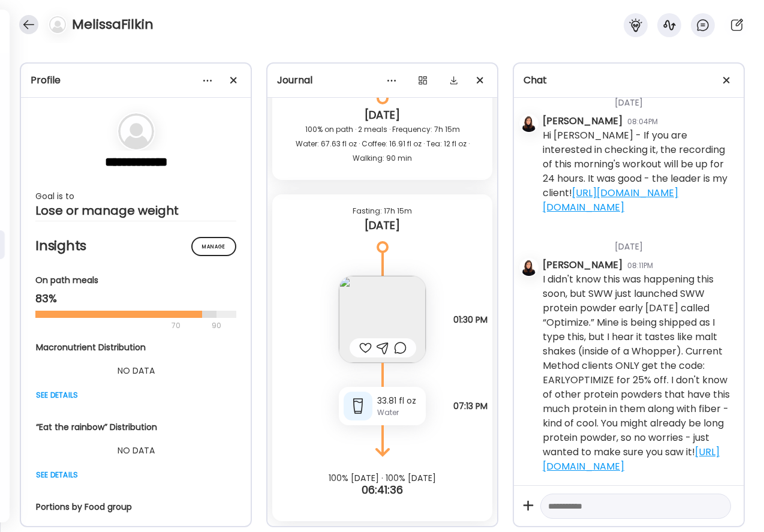  What do you see at coordinates (399, 413) in the screenshot?
I see `div: Water` at bounding box center [399, 413].